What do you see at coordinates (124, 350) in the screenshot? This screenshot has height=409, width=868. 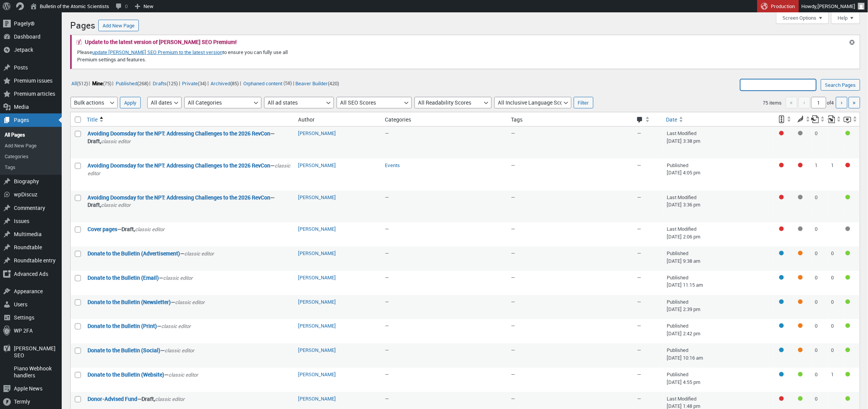 I see `a: “Donate to the Bulletin (Social)” (Edit)` at bounding box center [124, 350].